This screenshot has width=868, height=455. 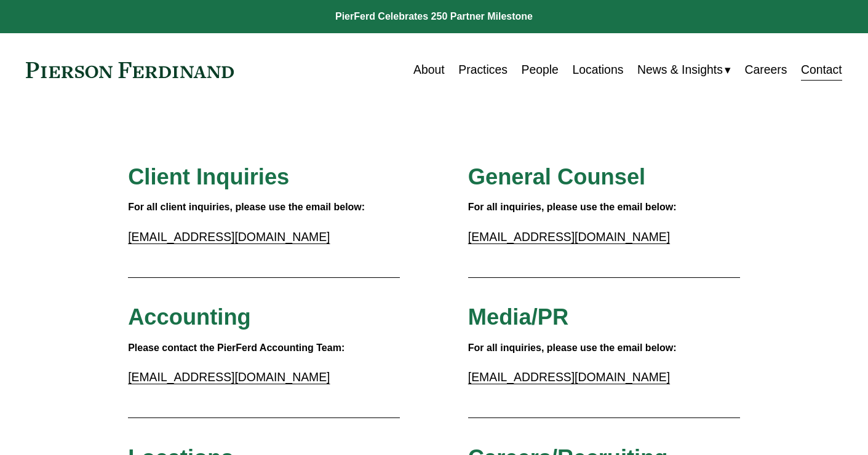 I want to click on span: Client Inquiries, so click(x=209, y=176).